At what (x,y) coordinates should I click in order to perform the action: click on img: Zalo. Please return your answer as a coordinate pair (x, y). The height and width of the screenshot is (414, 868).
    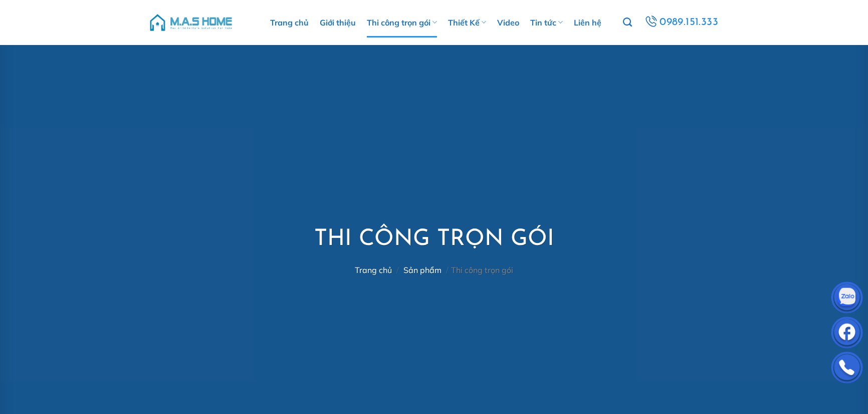
    Looking at the image, I should click on (846, 299).